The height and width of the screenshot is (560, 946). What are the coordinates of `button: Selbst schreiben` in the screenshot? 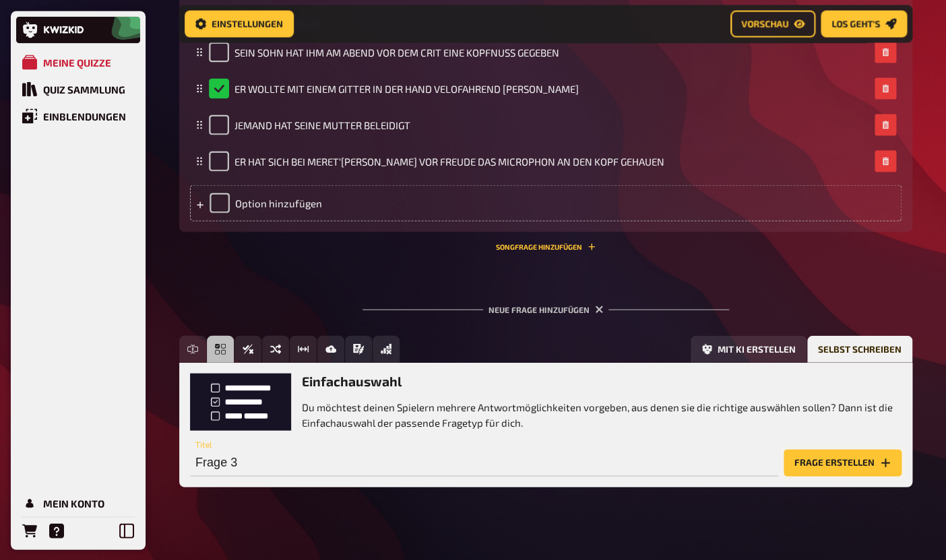 It's located at (860, 349).